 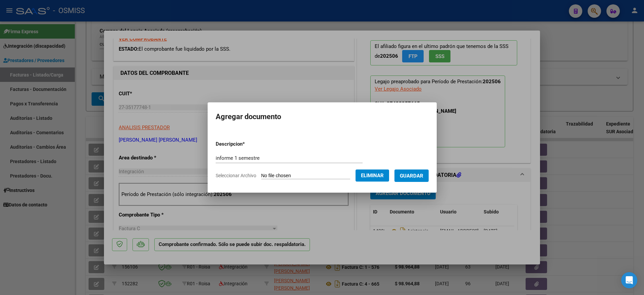 I want to click on span: Guardar, so click(x=412, y=176).